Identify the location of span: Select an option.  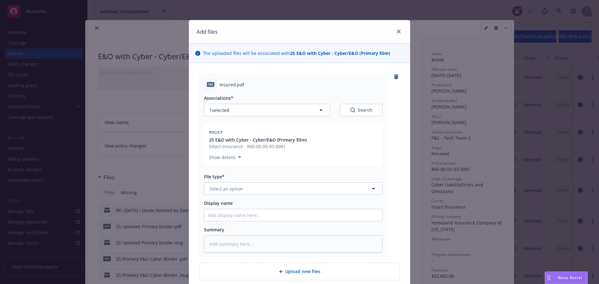
(226, 189).